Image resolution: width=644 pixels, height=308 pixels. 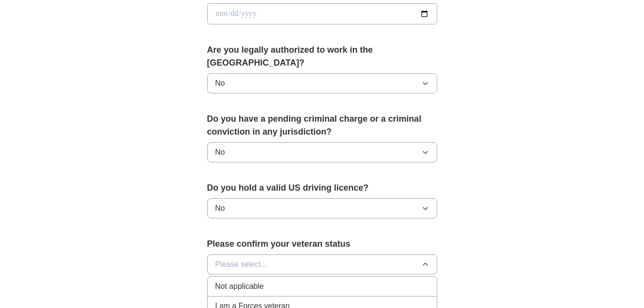 What do you see at coordinates (322, 244) in the screenshot?
I see `label: Please confirm your veteran status` at bounding box center [322, 244].